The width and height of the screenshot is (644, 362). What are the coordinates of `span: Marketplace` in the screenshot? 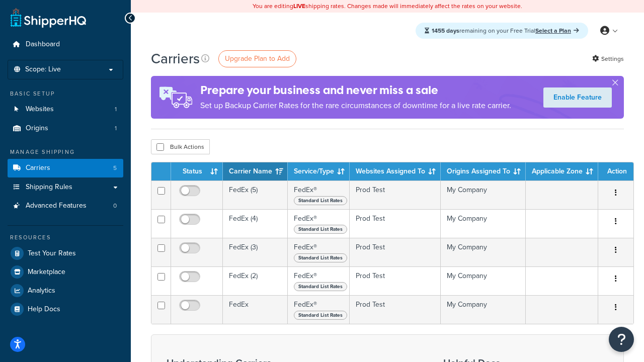 It's located at (46, 272).